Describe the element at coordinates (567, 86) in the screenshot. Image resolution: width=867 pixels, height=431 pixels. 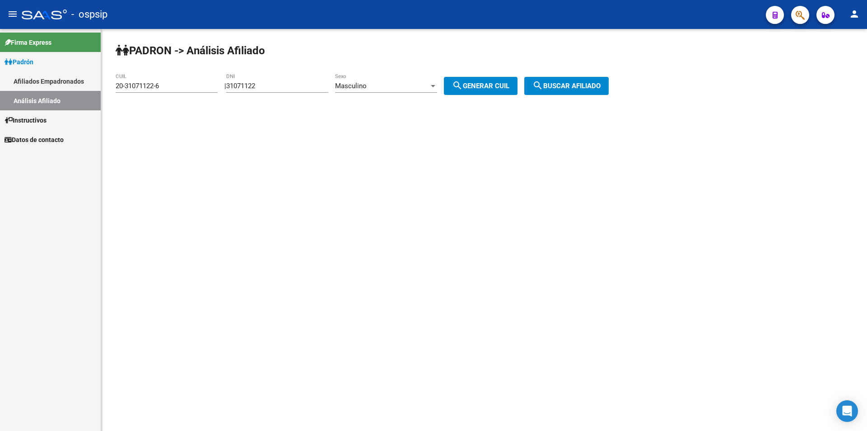
I see `span: Buscar afiliado` at that location.